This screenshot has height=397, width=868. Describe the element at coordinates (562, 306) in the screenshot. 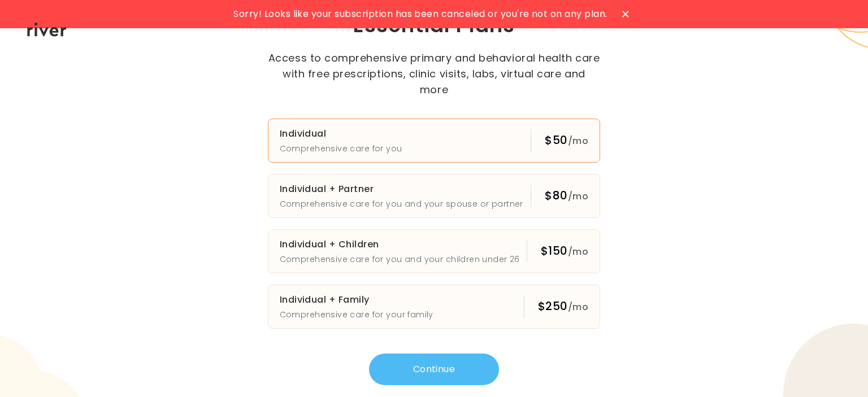

I see `div: $250` at that location.